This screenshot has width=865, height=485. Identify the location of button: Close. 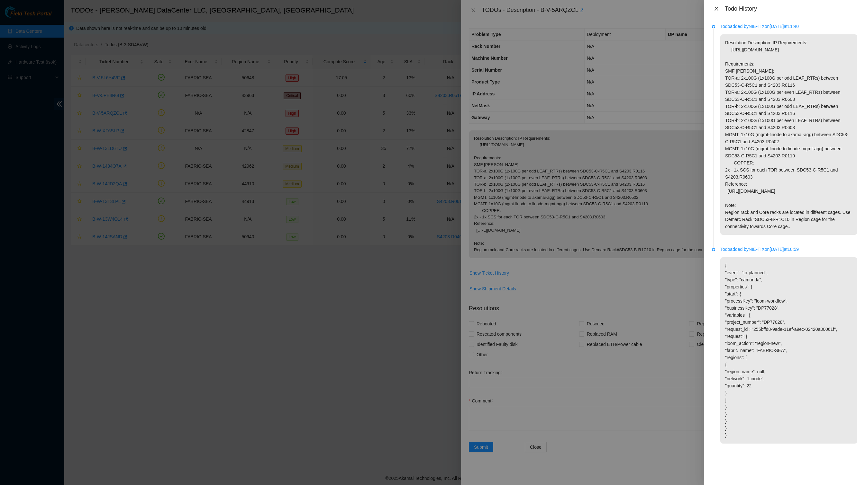
(716, 9).